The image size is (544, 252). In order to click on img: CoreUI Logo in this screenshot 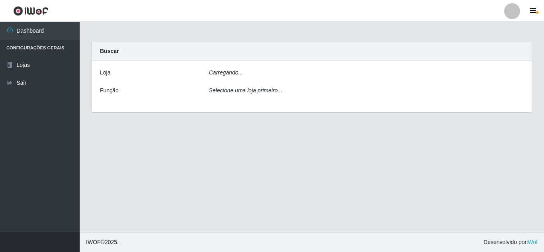, I will do `click(31, 11)`.